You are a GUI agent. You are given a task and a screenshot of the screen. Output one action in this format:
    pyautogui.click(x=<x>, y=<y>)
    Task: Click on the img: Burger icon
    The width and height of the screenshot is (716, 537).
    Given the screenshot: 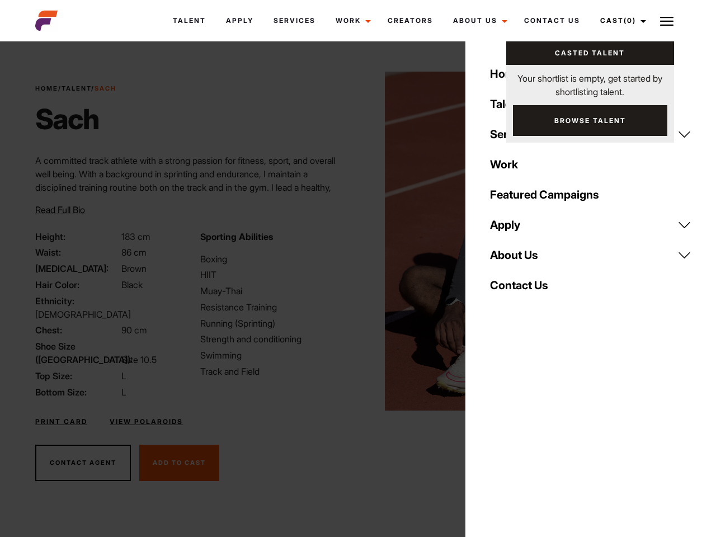 What is the action you would take?
    pyautogui.click(x=667, y=21)
    